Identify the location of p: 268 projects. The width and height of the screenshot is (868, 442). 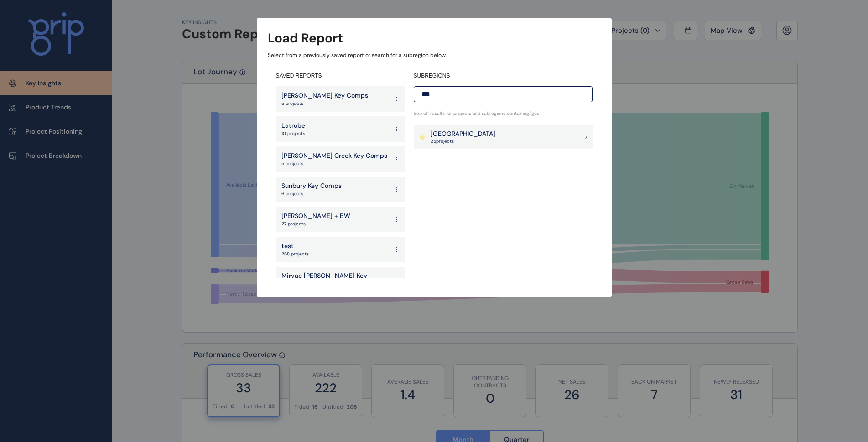
(295, 254).